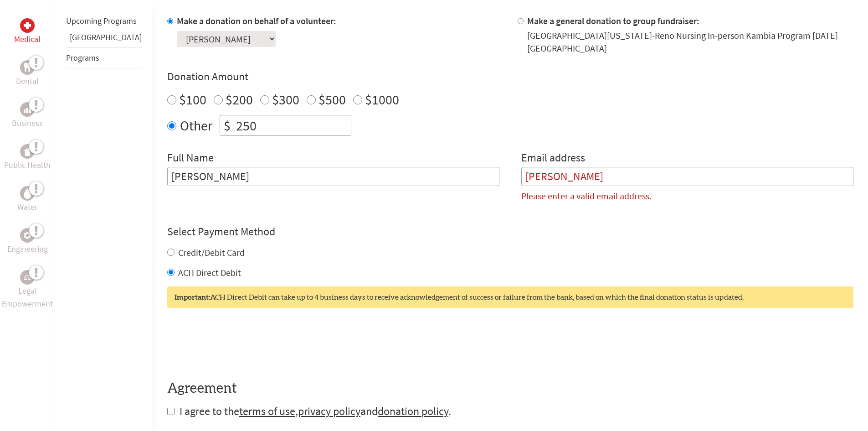 The width and height of the screenshot is (868, 431). I want to click on label: $300, so click(286, 99).